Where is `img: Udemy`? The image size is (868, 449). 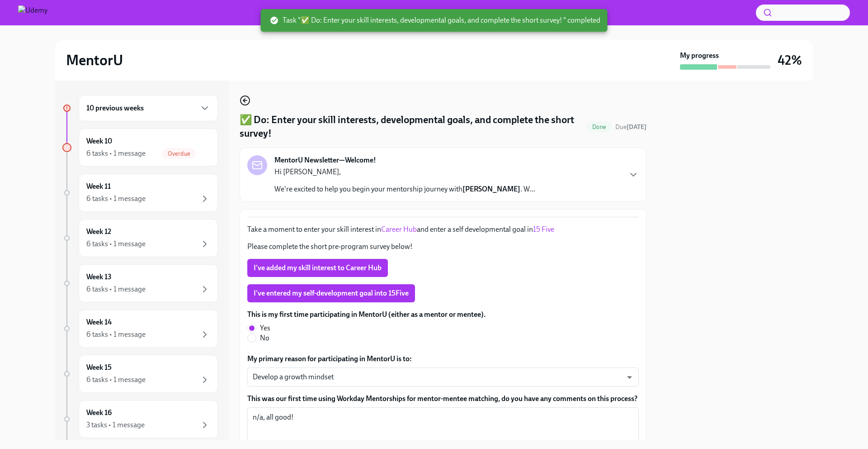 img: Udemy is located at coordinates (32, 13).